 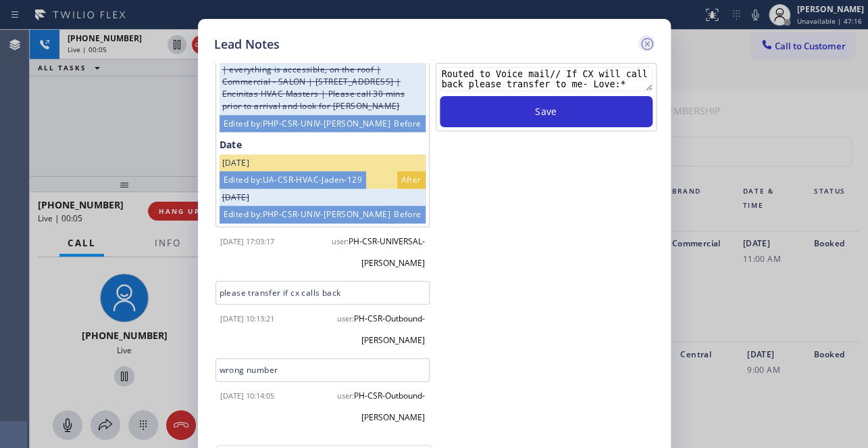 What do you see at coordinates (323, 82) in the screenshot?
I see `div: 9-1 | $119 | AC is blowing hot air, central system | everything is accessible, on the roof | Comm...` at bounding box center [323, 82].